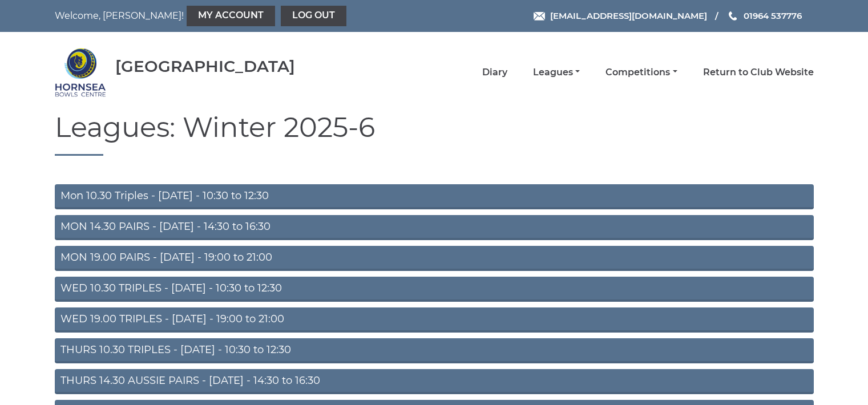 The image size is (868, 405). What do you see at coordinates (539, 16) in the screenshot?
I see `img: Email` at bounding box center [539, 16].